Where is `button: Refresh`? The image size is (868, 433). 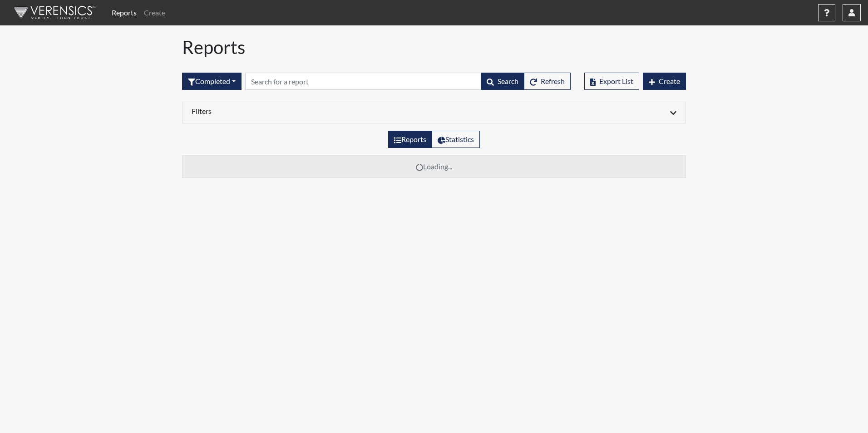
button: Refresh is located at coordinates (547, 81).